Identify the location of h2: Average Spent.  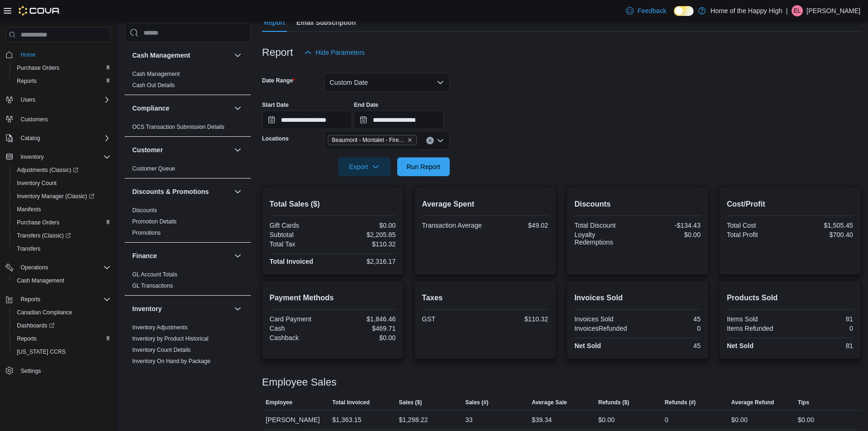
(485, 204).